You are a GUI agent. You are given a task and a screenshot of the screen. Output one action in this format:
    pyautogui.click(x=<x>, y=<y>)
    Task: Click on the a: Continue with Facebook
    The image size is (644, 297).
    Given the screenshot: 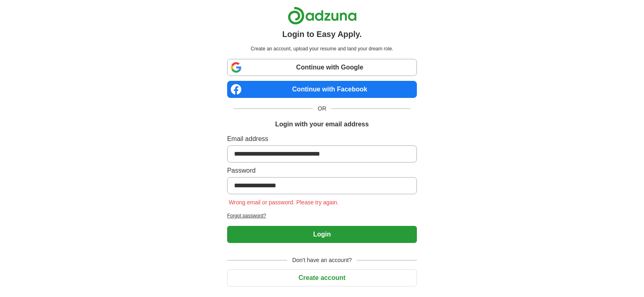 What is the action you would take?
    pyautogui.click(x=322, y=90)
    